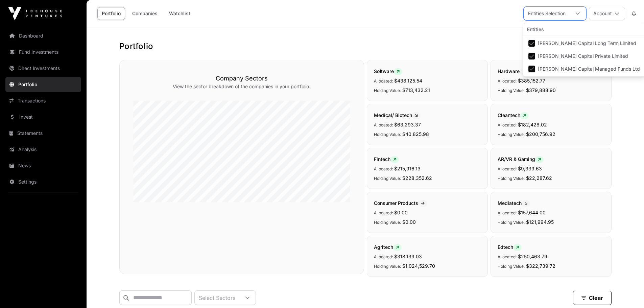  What do you see at coordinates (532, 213) in the screenshot?
I see `span: $157,644.00` at bounding box center [532, 213].